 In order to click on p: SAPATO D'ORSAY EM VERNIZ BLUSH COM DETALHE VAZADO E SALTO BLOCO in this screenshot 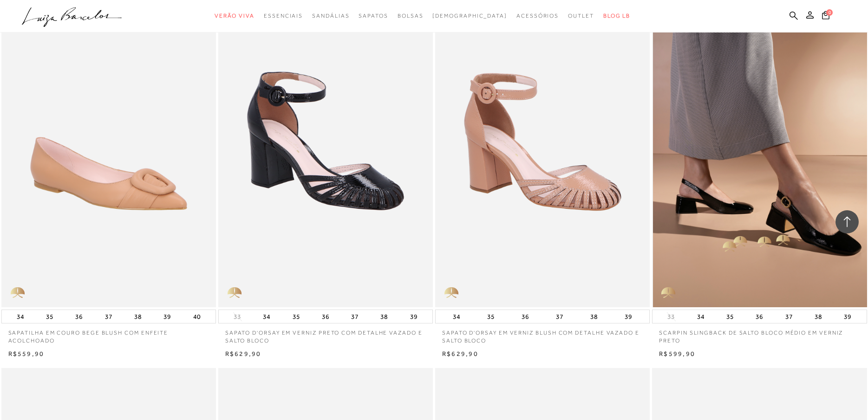, I will do `click(542, 334)`.